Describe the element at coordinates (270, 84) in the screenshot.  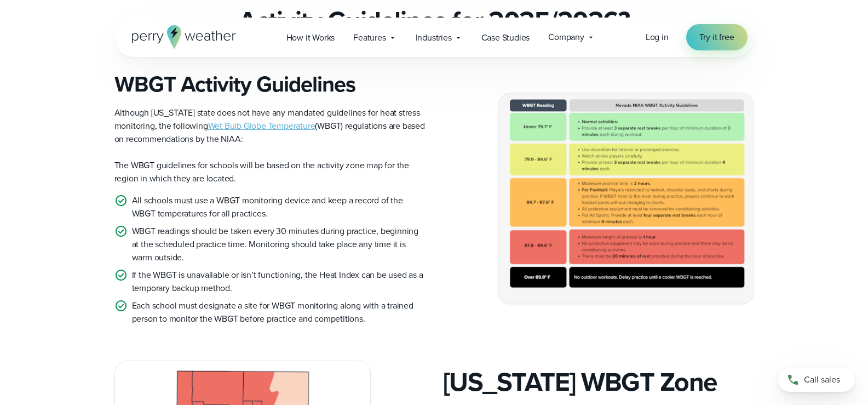
I see `h3: WBGT Activity Guidelines` at that location.